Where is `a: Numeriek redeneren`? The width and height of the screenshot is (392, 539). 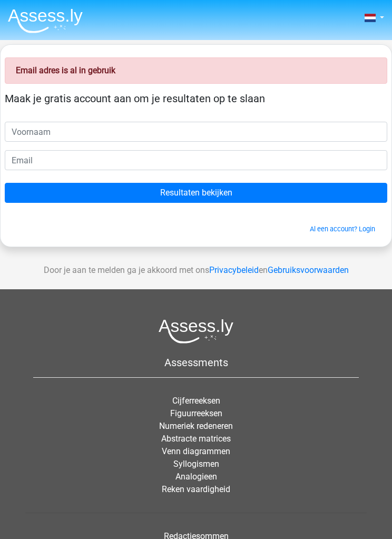 a: Numeriek redeneren is located at coordinates (196, 426).